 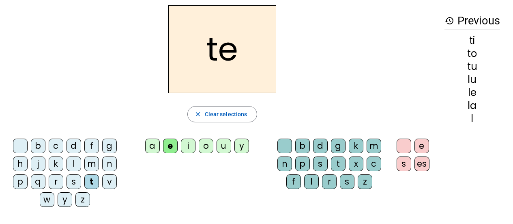 I want to click on div: es, so click(x=422, y=163).